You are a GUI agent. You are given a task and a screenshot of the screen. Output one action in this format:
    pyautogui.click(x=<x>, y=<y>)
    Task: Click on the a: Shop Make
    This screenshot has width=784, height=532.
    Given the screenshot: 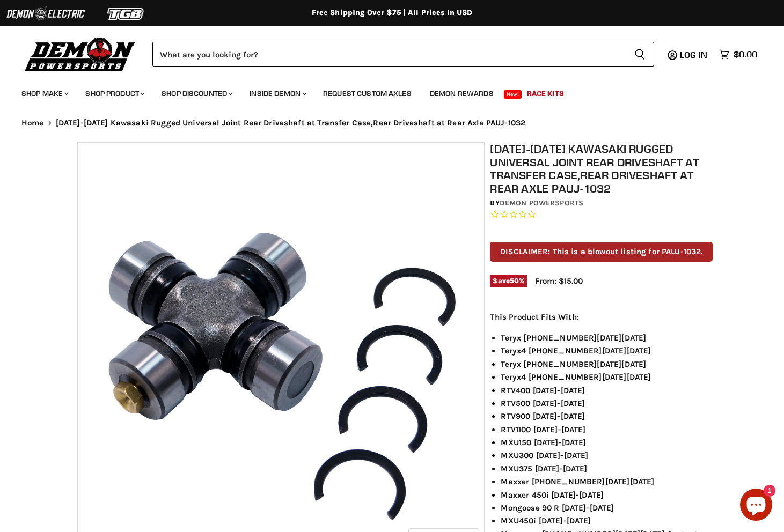 What is the action you would take?
    pyautogui.click(x=44, y=93)
    